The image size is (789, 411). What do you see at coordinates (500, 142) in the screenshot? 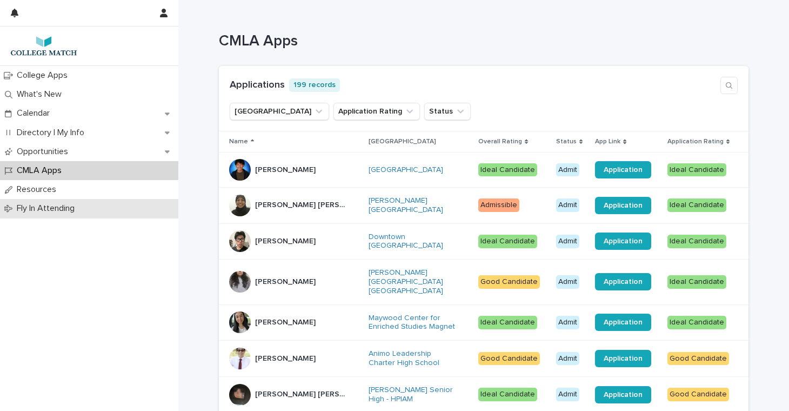
I see `p: Overall Rating` at bounding box center [500, 142].